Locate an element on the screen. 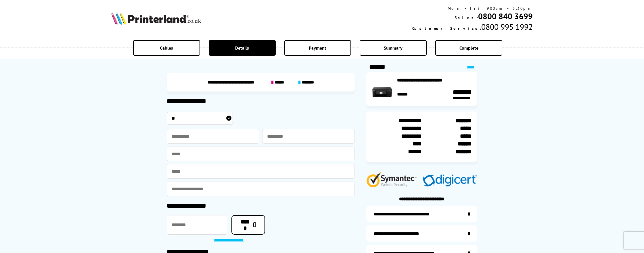 The height and width of the screenshot is (253, 644). a: 0800 840 3699 is located at coordinates (505, 16).